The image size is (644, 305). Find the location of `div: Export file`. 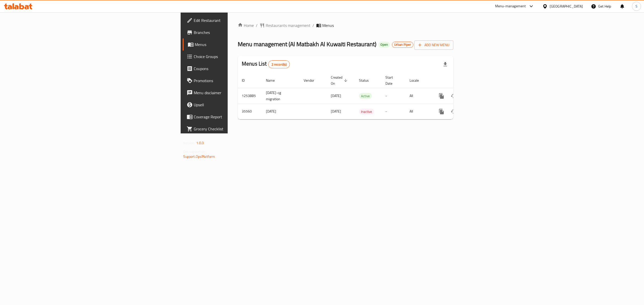

div: Export file is located at coordinates (446, 64).